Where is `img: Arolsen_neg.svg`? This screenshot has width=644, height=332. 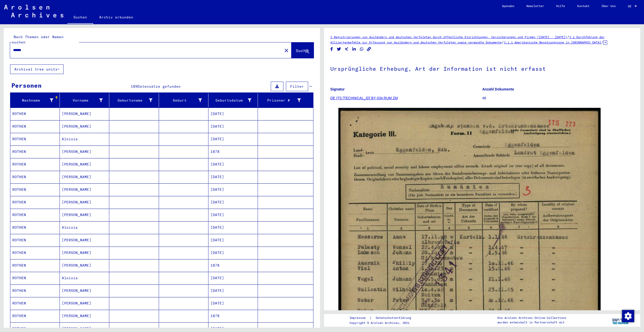 img: Arolsen_neg.svg is located at coordinates (34, 11).